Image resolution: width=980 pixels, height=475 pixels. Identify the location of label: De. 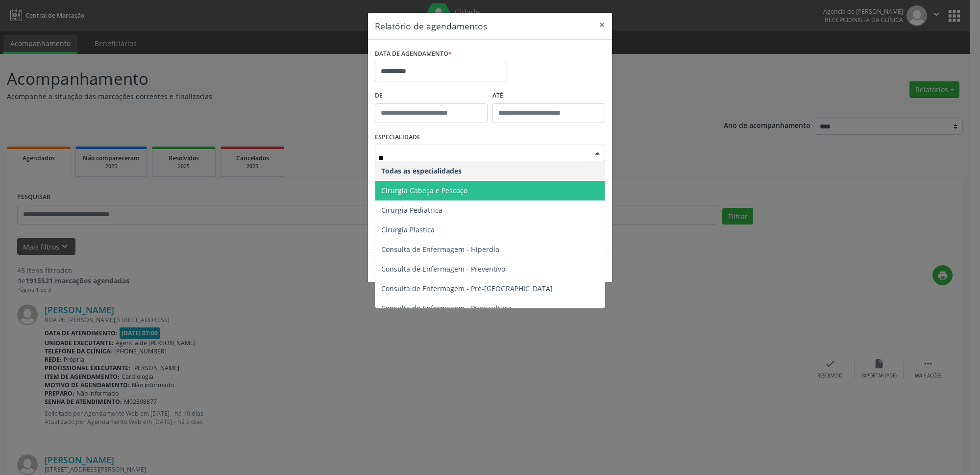
(431, 95).